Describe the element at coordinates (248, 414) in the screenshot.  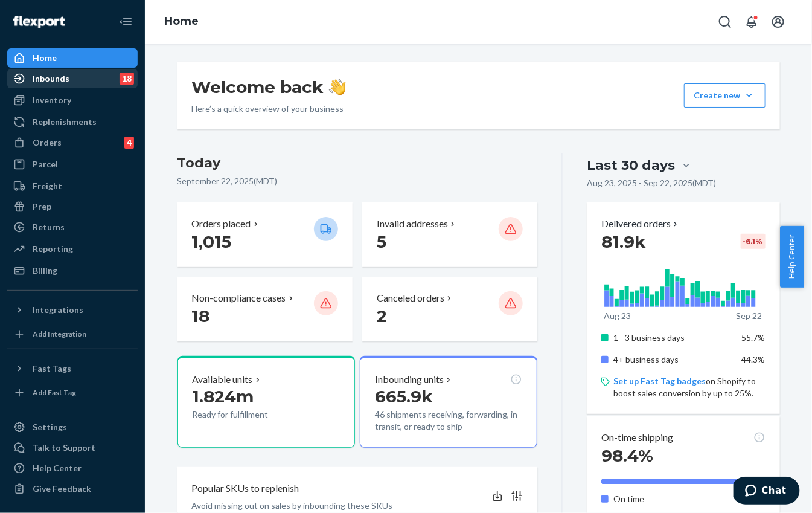
I see `p: Ready for fulfillment` at that location.